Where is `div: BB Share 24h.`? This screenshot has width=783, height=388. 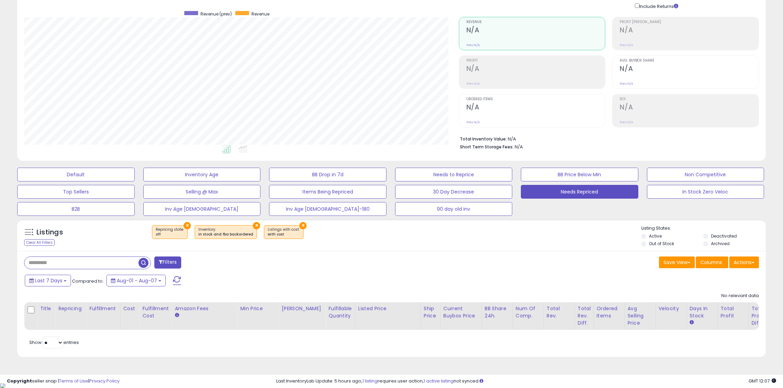 div: BB Share 24h. is located at coordinates (497, 312).